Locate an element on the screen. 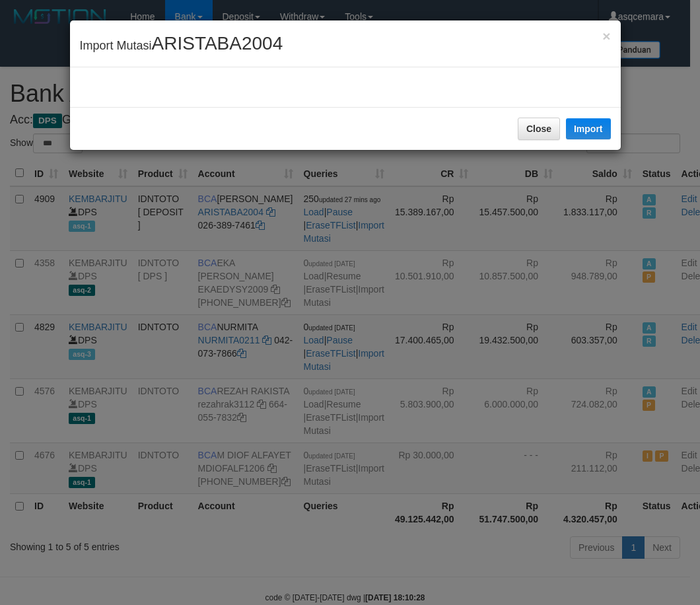  span: Import Mutasi is located at coordinates (182, 45).